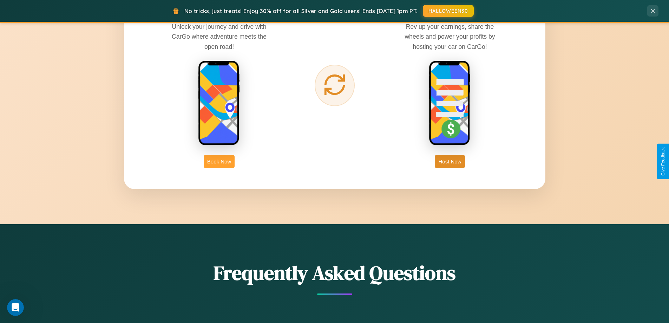 This screenshot has height=323, width=669. What do you see at coordinates (335, 273) in the screenshot?
I see `h2: Frequently Asked Questions` at bounding box center [335, 273].